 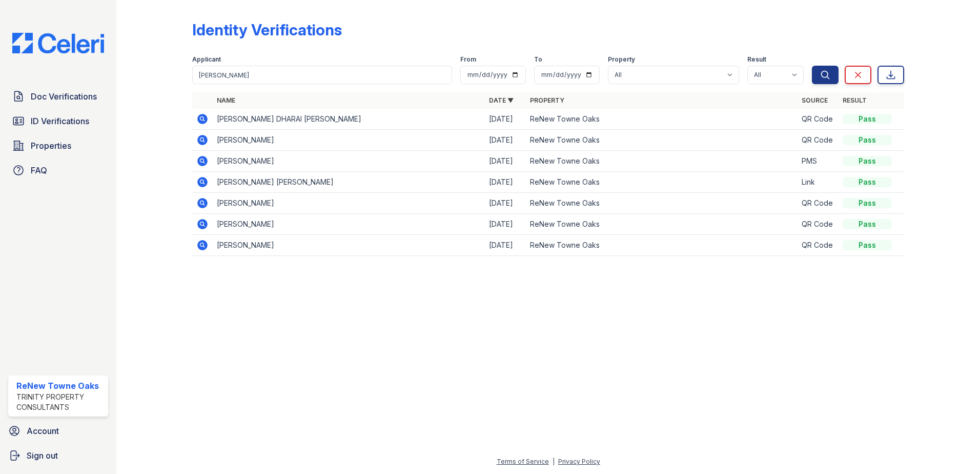 I want to click on button: Sign out, so click(x=58, y=455).